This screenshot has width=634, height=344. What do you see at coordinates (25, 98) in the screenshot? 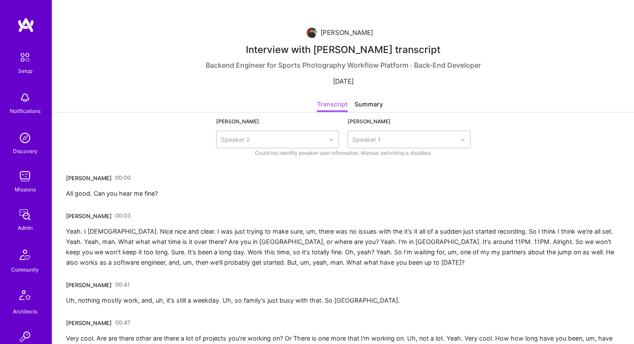
I see `img: bell` at bounding box center [25, 98].